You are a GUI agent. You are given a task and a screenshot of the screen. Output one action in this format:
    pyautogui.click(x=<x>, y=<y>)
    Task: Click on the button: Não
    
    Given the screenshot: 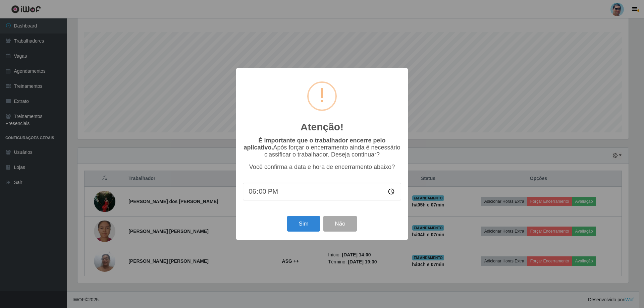 What is the action you would take?
    pyautogui.click(x=340, y=224)
    